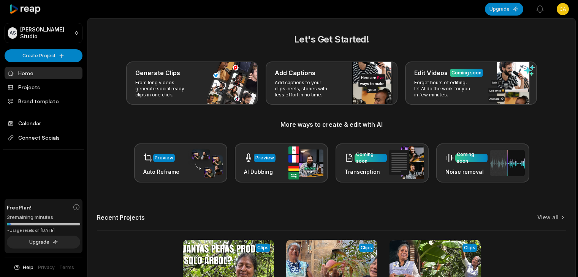  I want to click on h3: Transcription, so click(365, 172).